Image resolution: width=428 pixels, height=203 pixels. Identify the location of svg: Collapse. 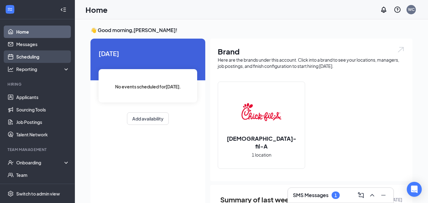
(63, 10).